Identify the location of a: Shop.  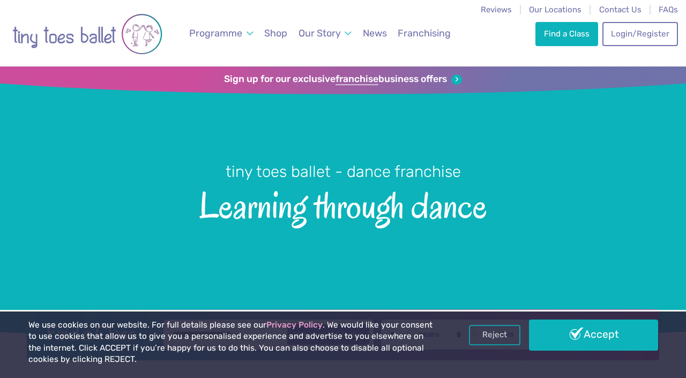
(276, 33).